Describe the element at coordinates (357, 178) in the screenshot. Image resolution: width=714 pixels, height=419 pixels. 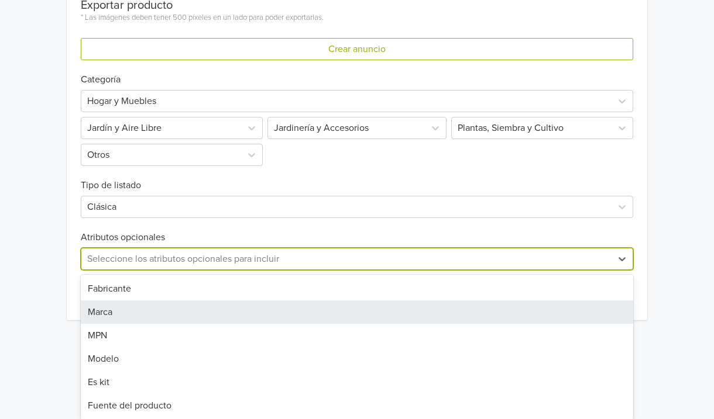
I see `h6: Tipo de listado` at that location.